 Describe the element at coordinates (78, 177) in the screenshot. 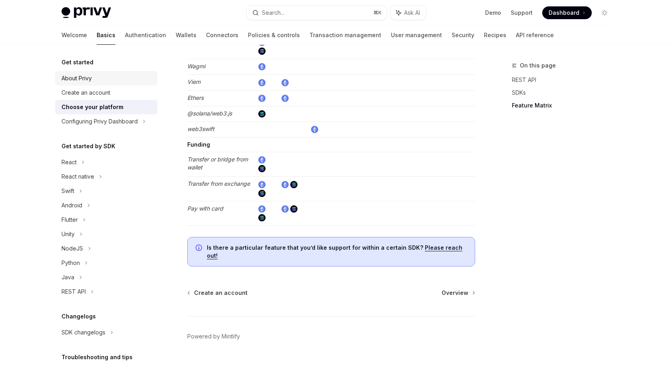

I see `div: React native` at that location.